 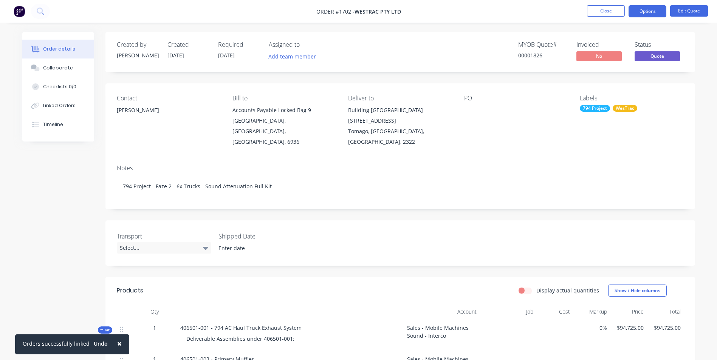 What do you see at coordinates (168, 98) in the screenshot?
I see `div: Contact` at bounding box center [168, 98].